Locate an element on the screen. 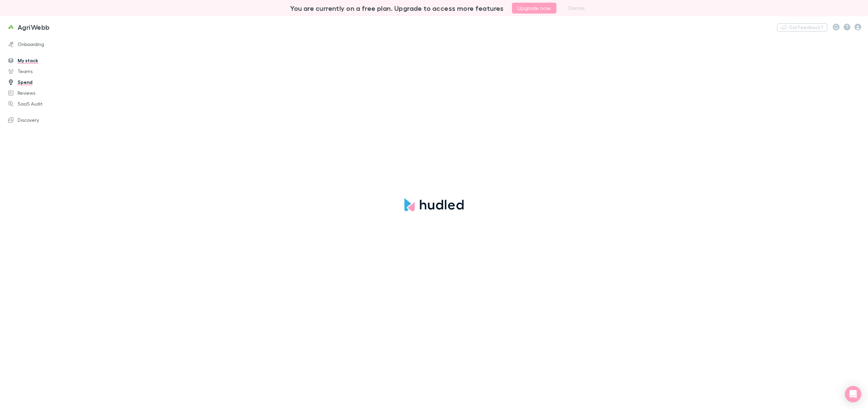  button: Got Feedback? is located at coordinates (802, 27).